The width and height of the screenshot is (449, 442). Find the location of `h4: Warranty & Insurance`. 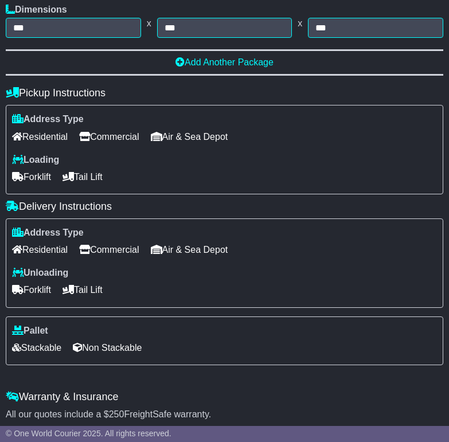

h4: Warranty & Insurance is located at coordinates (224, 397).